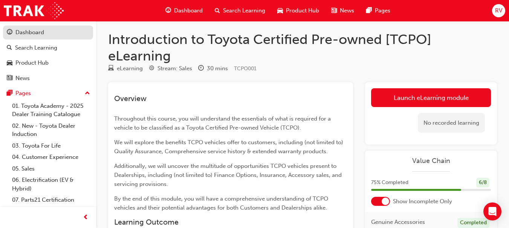  I want to click on div: Dashboard, so click(30, 32).